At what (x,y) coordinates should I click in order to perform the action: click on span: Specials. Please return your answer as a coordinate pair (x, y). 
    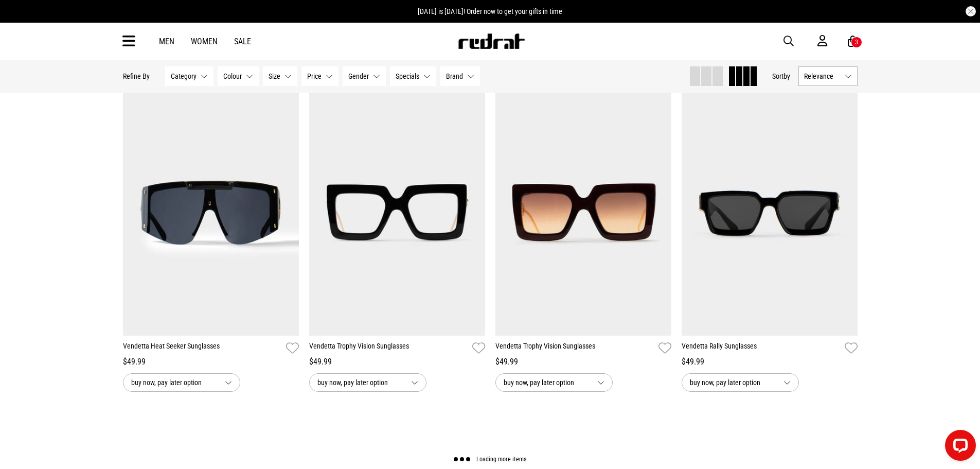
    Looking at the image, I should click on (408, 76).